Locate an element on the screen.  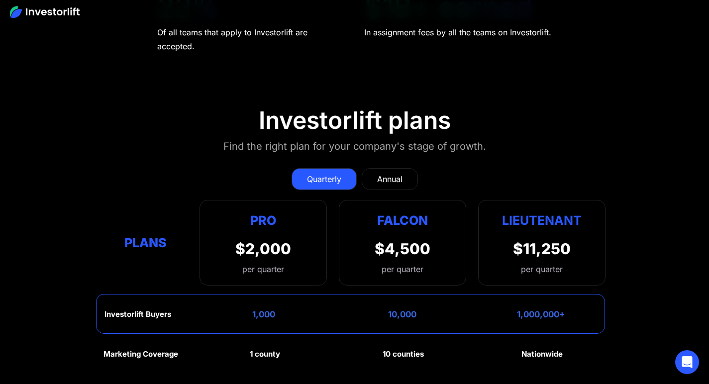
div: Plans is located at coordinates (145, 243).